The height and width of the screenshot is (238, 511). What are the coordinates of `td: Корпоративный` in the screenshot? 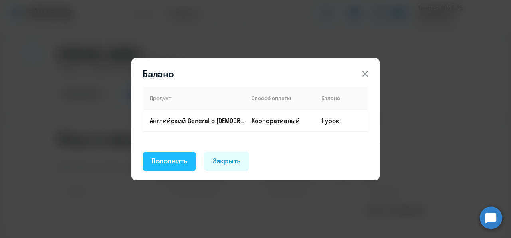 It's located at (280, 120).